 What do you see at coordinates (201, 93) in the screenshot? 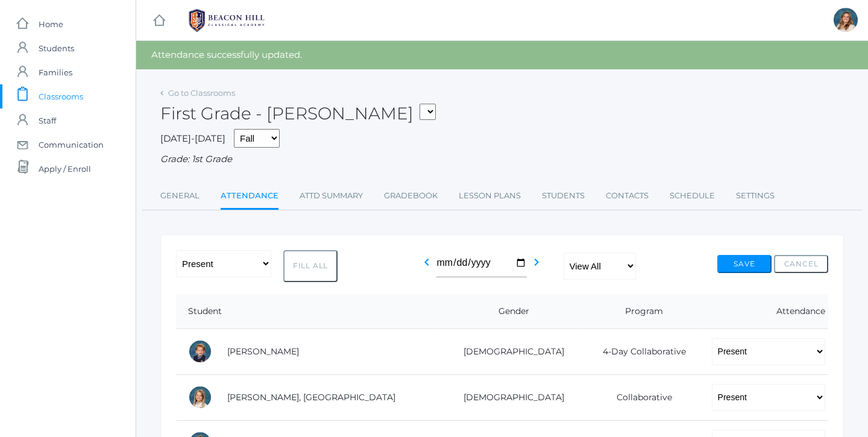
I see `a: Go to Classrooms` at bounding box center [201, 93].